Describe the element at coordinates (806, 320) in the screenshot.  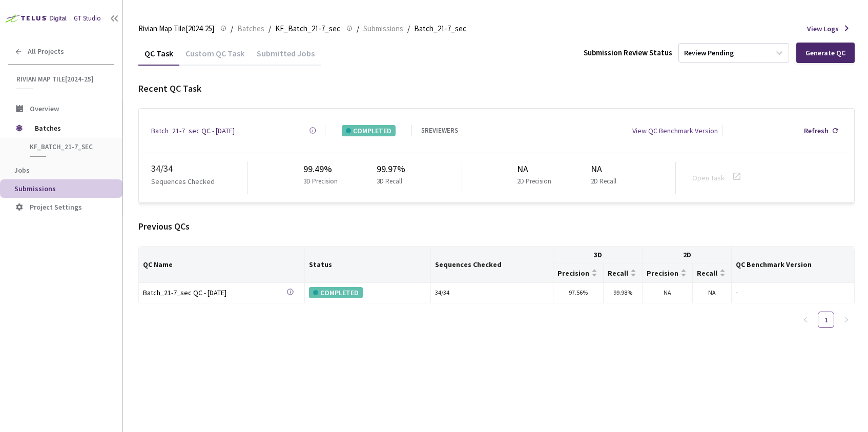
I see `li: Previous Page` at that location.